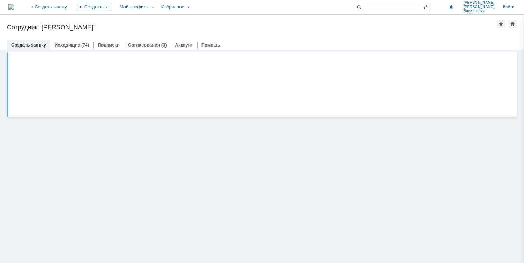 The image size is (524, 263). Describe the element at coordinates (11, 7) in the screenshot. I see `img: logo` at that location.